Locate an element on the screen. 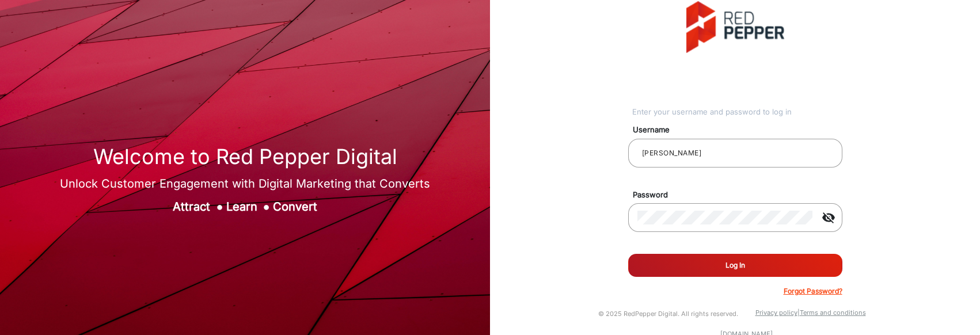 The width and height of the screenshot is (980, 335). h1: Welcome to Red Pepper Digital is located at coordinates (245, 156).